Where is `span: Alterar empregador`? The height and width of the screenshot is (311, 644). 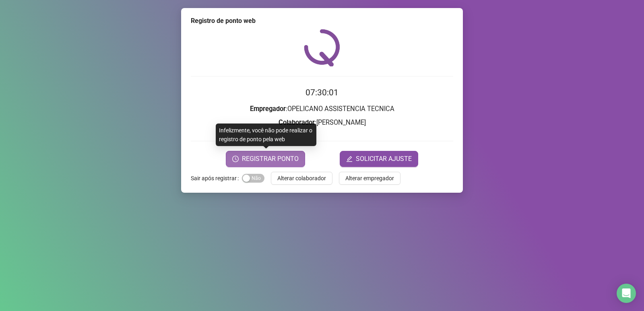
span: Alterar empregador is located at coordinates (370, 178).